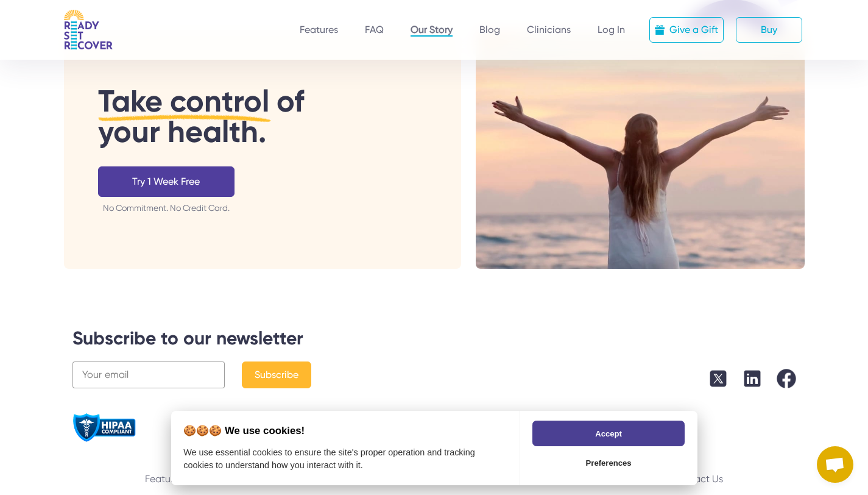 This screenshot has width=868, height=495. What do you see at coordinates (434, 448) in the screenshot?
I see `div: CookieChimp` at bounding box center [434, 448].